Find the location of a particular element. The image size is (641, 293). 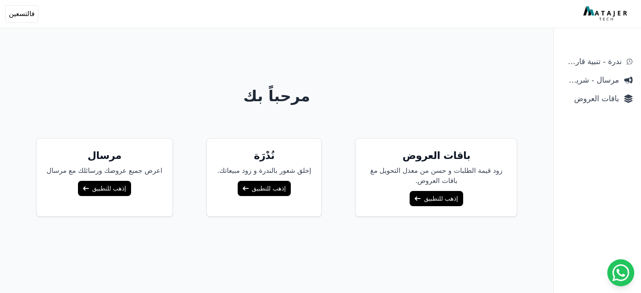

p: زود قيمة الطلبات و حسن من معدل التحويل مغ باقات العروض. is located at coordinates (436, 176).